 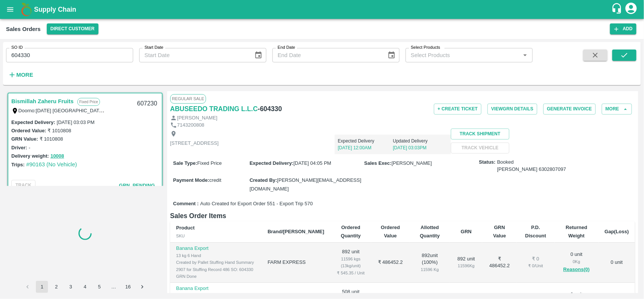 What do you see at coordinates (85, 286) in the screenshot?
I see `nav: pagination navigation` at bounding box center [85, 286].